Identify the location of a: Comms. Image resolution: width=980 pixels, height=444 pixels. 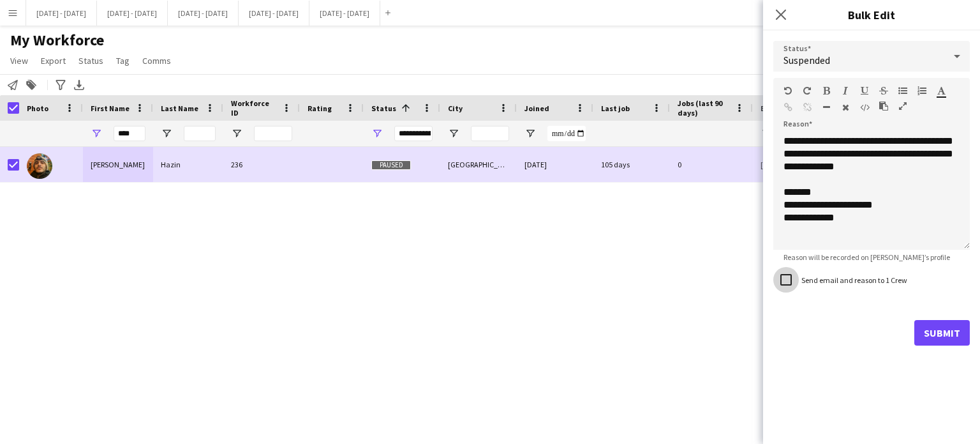
(156, 61).